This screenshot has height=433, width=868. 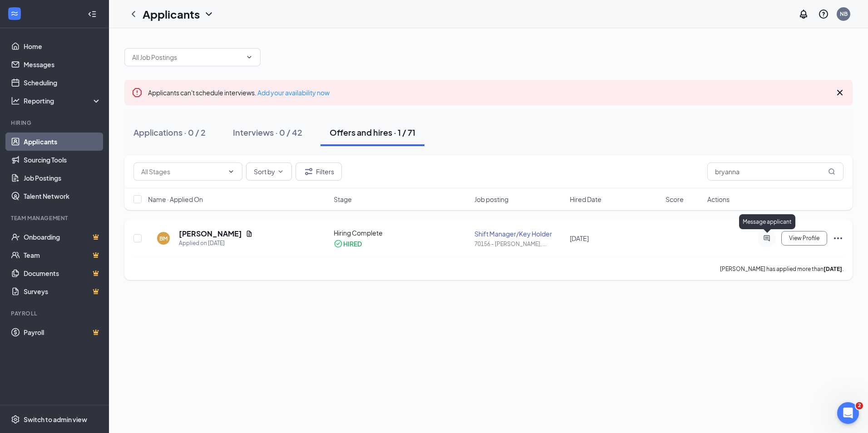 What do you see at coordinates (62, 142) in the screenshot?
I see `a: Applicants` at bounding box center [62, 142].